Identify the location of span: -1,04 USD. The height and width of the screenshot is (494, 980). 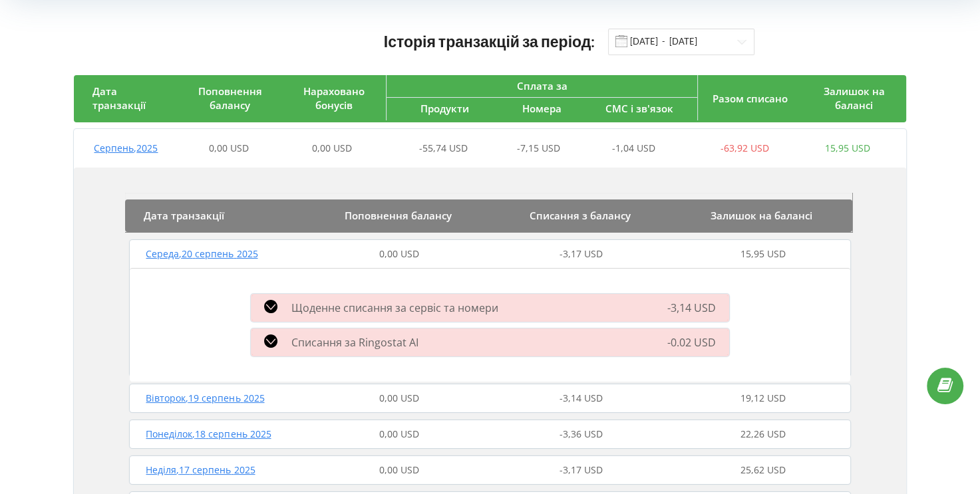
(634, 147).